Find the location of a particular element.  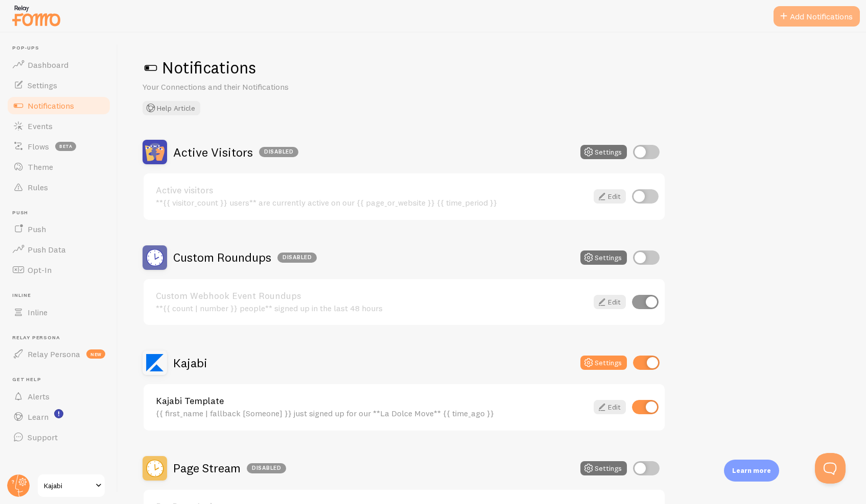

img: fomo-relay-logo-orange.svg is located at coordinates (36, 15).